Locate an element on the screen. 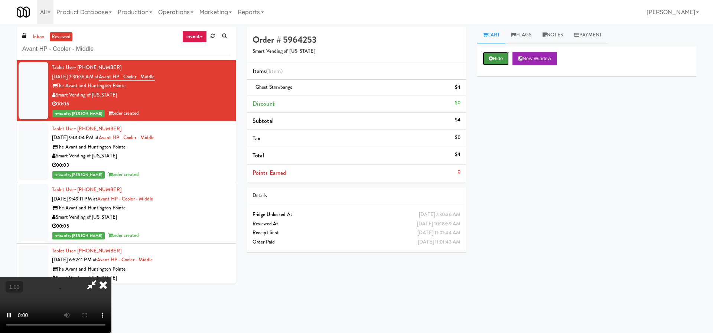  span: Discount is located at coordinates (264, 104).